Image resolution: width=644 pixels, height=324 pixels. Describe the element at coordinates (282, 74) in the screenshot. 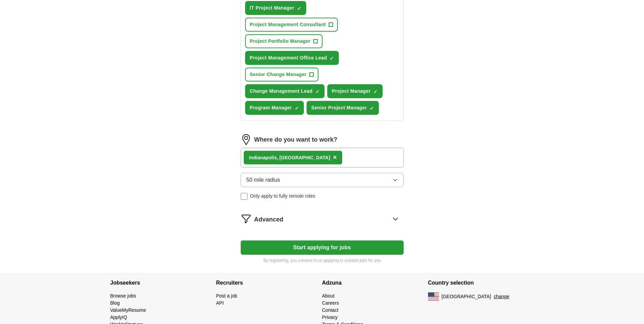

I see `button: Senior Change Manager` at that location.